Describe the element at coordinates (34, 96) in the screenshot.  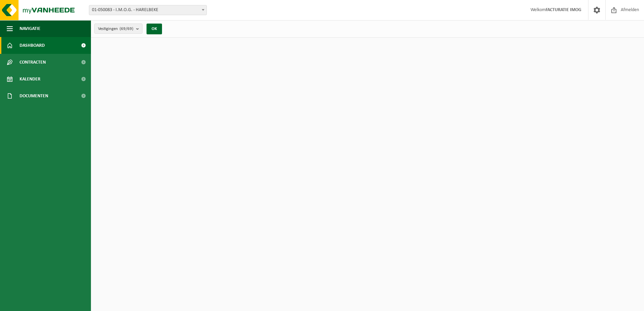
I see `span: Documenten` at that location.